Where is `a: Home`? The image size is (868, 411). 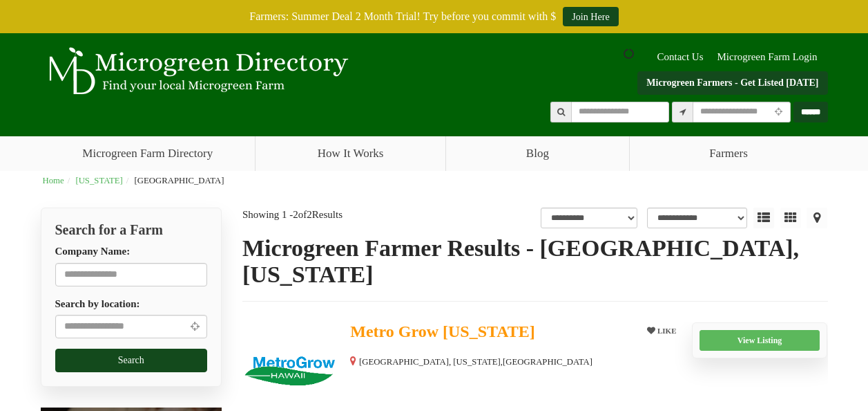
a: Home is located at coordinates (53, 181).